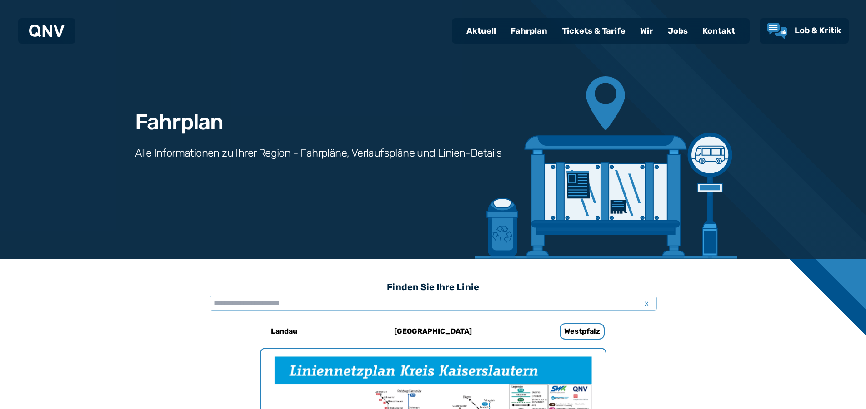 The image size is (866, 409). Describe the element at coordinates (582, 332) in the screenshot. I see `a: Westpfalz` at that location.